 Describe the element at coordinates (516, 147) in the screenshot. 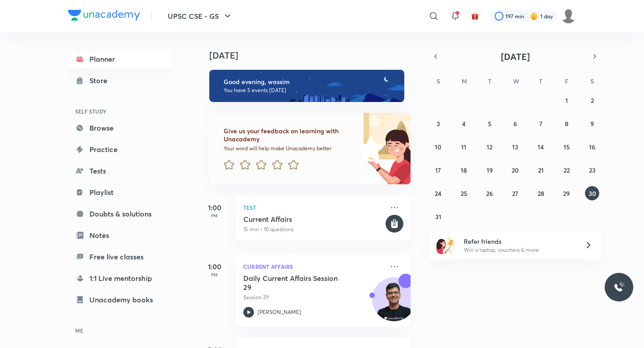

I see `abbr: August 13, 2025` at that location.